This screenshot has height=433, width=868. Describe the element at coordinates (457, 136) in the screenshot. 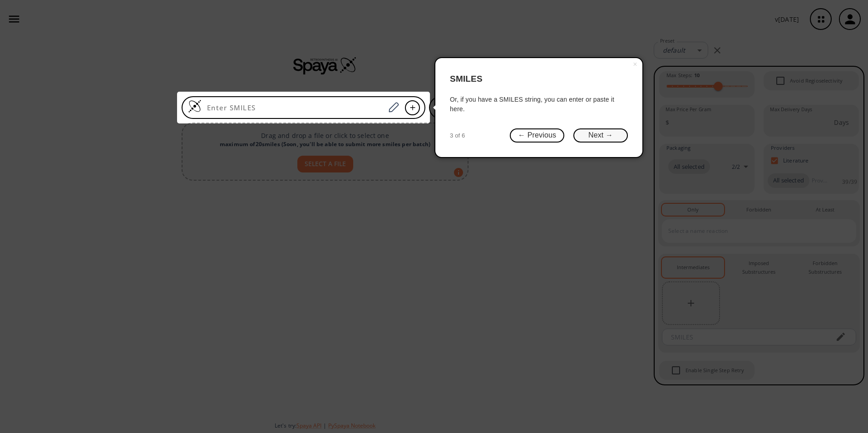

I see `span: 3 of 6` at that location.